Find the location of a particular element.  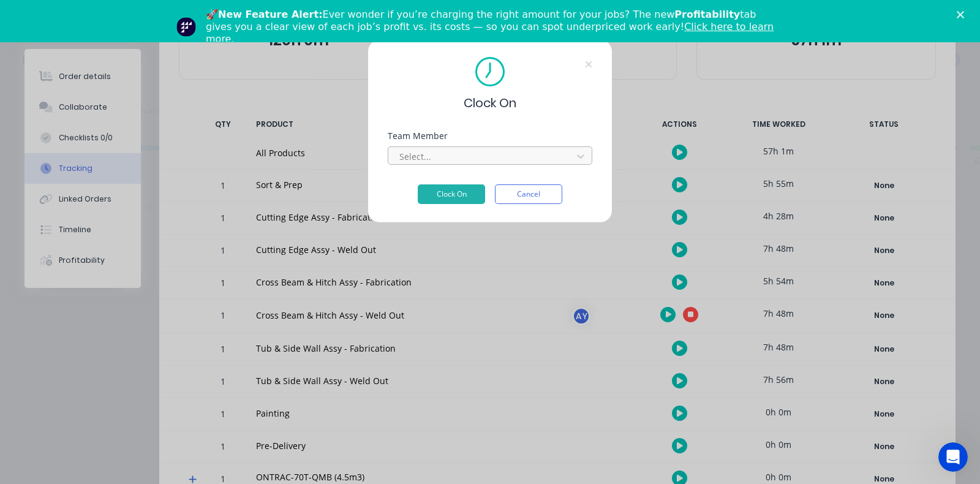

b: Profitability is located at coordinates (707, 14).